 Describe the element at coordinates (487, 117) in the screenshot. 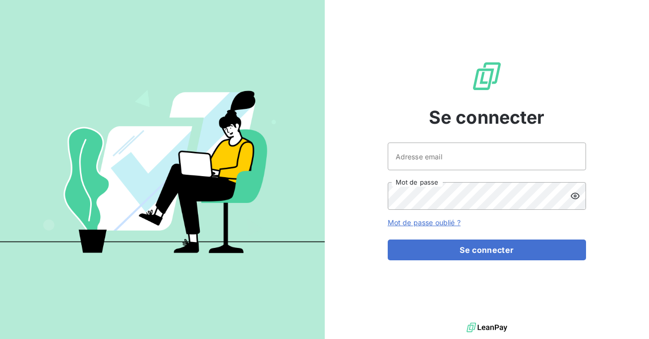

I see `span: Se connecter` at that location.